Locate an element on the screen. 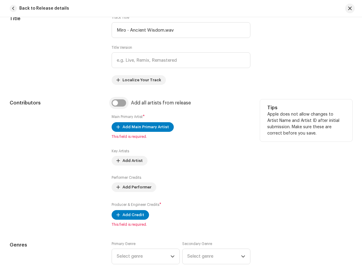 The width and height of the screenshot is (362, 273). small: Producer & Engineer Credits is located at coordinates (135, 205).